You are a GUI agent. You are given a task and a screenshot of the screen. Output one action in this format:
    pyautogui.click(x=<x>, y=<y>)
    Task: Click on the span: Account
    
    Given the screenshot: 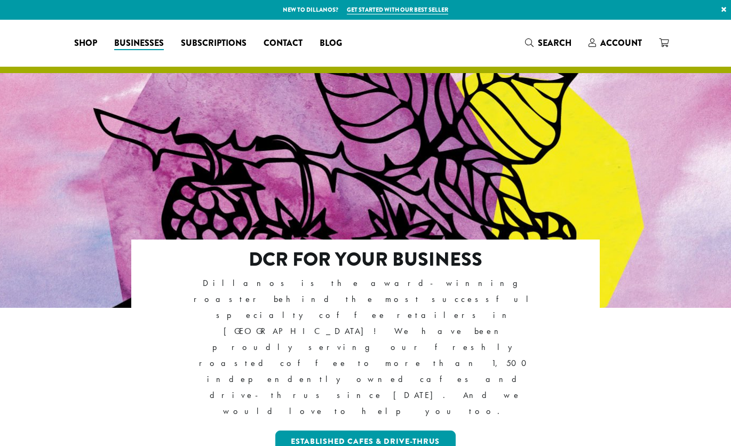 What is the action you would take?
    pyautogui.click(x=621, y=43)
    